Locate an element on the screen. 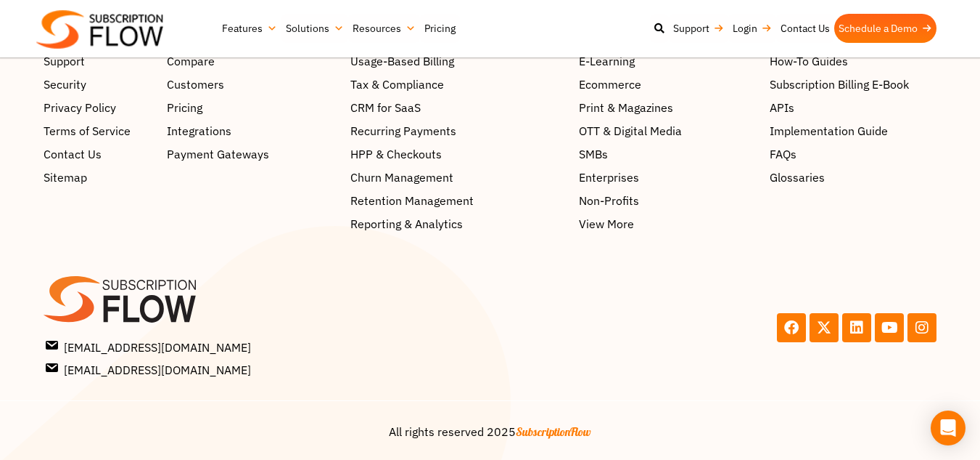 This screenshot has width=980, height=460. a: Login is located at coordinates (752, 28).